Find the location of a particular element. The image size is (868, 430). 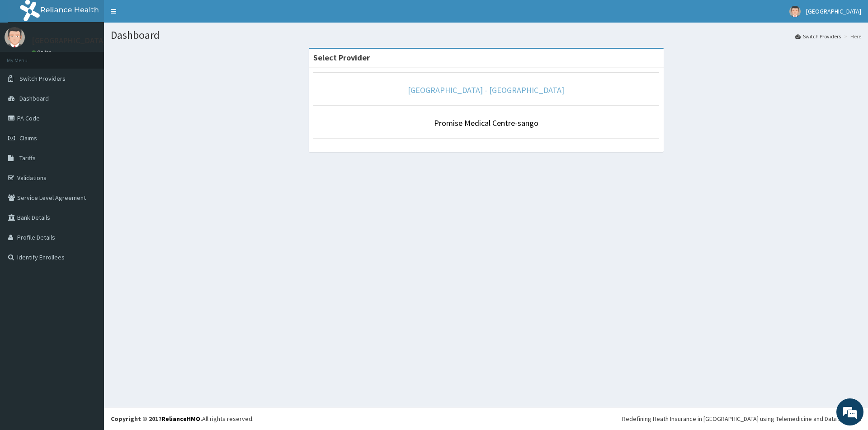

strong: Select Provider is located at coordinates (341, 58).